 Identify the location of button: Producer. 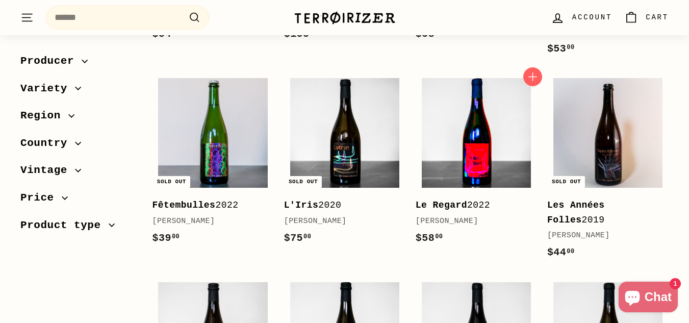
(78, 64).